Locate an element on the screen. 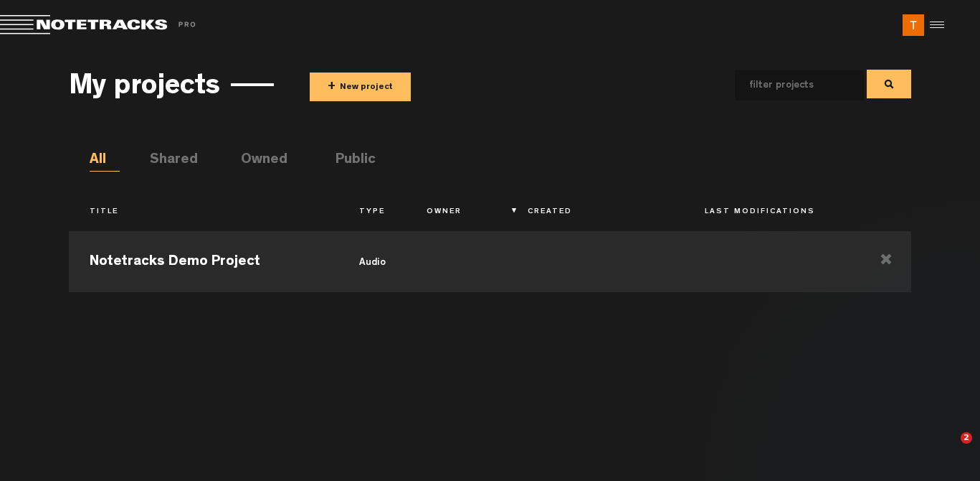 The image size is (980, 481). li: All is located at coordinates (105, 161).